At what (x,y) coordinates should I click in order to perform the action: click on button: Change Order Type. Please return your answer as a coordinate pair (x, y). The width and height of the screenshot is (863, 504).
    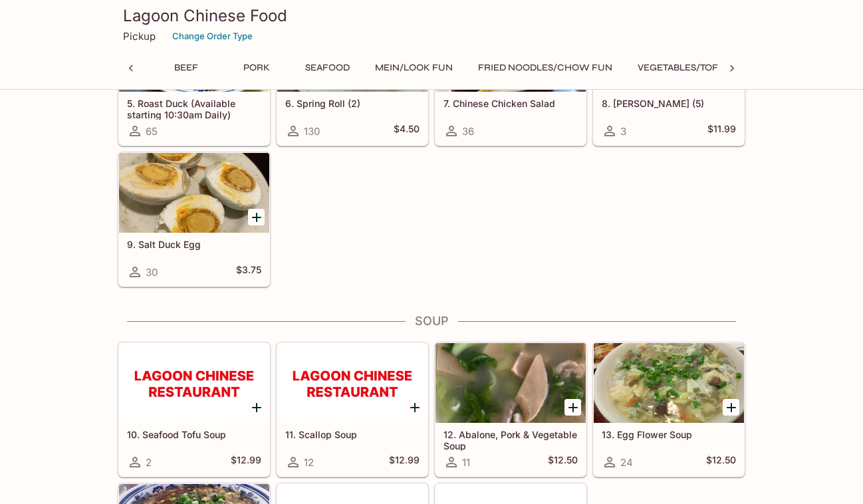
    Looking at the image, I should click on (212, 36).